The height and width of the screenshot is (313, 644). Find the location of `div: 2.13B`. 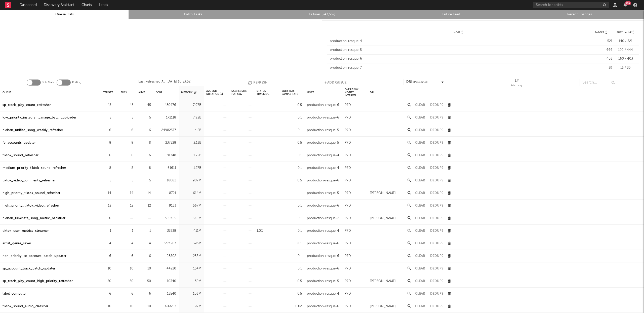

div: 2.13B is located at coordinates (191, 143).